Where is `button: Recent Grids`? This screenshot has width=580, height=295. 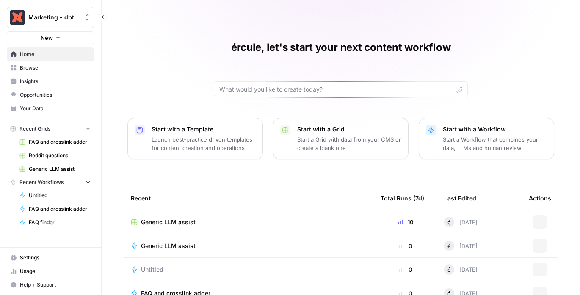 button: Recent Grids is located at coordinates (50, 129).